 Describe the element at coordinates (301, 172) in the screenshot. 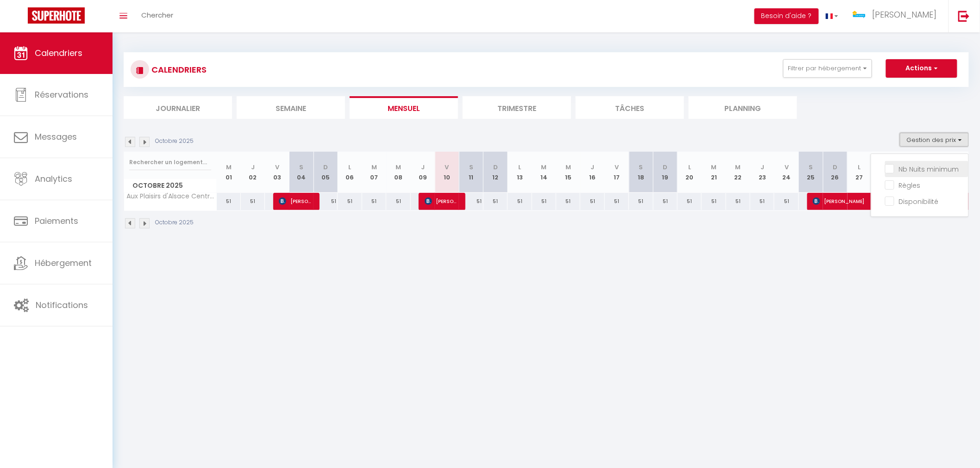

I see `th: 04` at that location.